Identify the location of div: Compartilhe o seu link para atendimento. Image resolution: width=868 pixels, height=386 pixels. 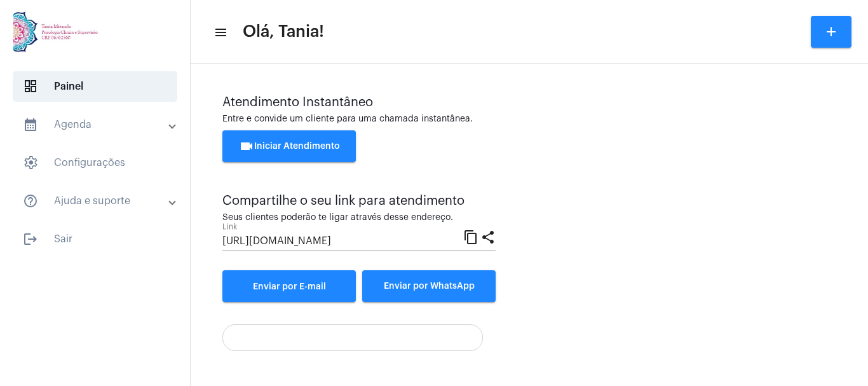
(359, 201).